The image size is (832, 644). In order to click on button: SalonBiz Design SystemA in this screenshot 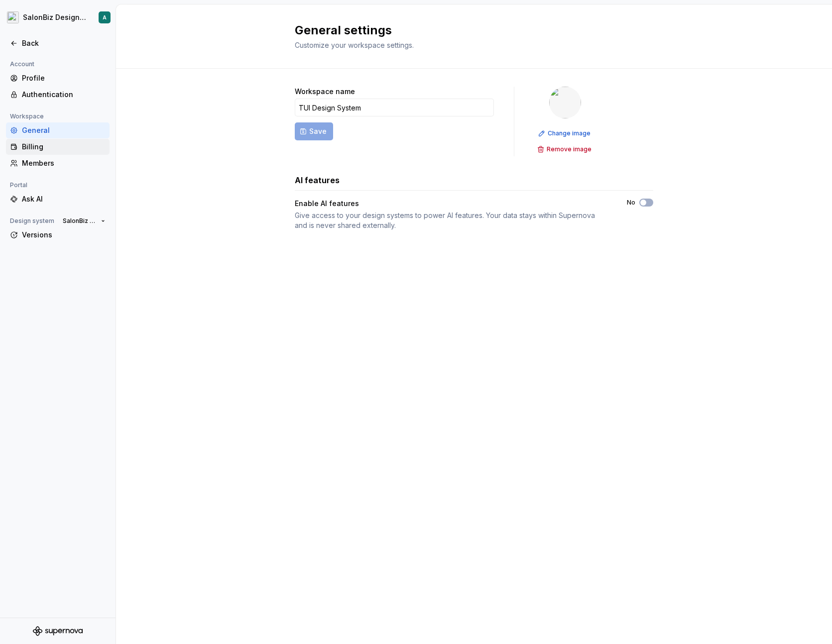, I will do `click(58, 18)`.